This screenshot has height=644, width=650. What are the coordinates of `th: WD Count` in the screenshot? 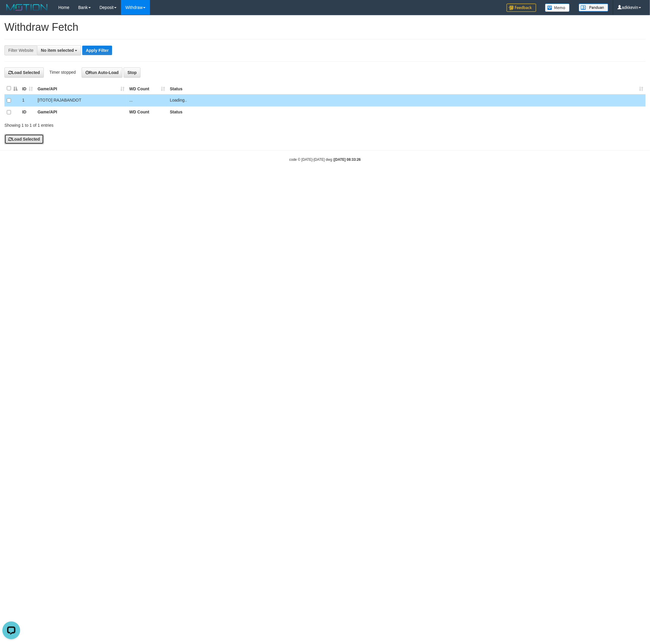 It's located at (147, 113).